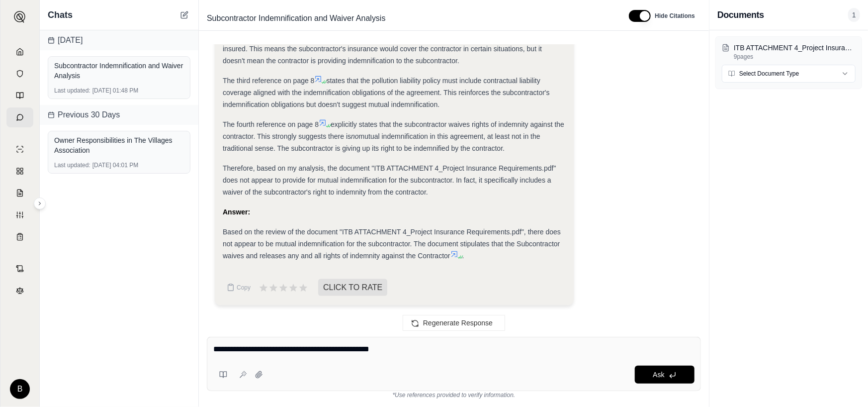 The height and width of the screenshot is (407, 868). What do you see at coordinates (854, 15) in the screenshot?
I see `span: 1` at bounding box center [854, 15].